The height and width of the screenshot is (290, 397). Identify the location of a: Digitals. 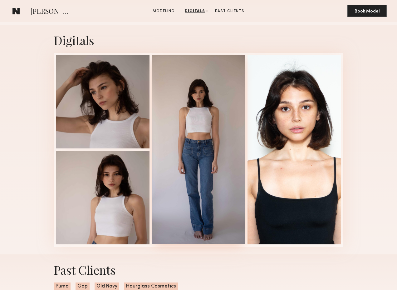
(195, 11).